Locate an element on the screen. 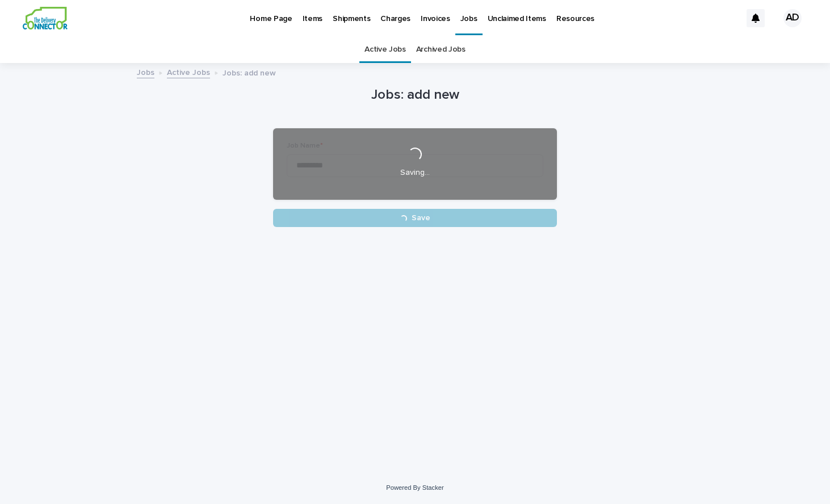 Image resolution: width=830 pixels, height=504 pixels. span: Save is located at coordinates (420, 217).